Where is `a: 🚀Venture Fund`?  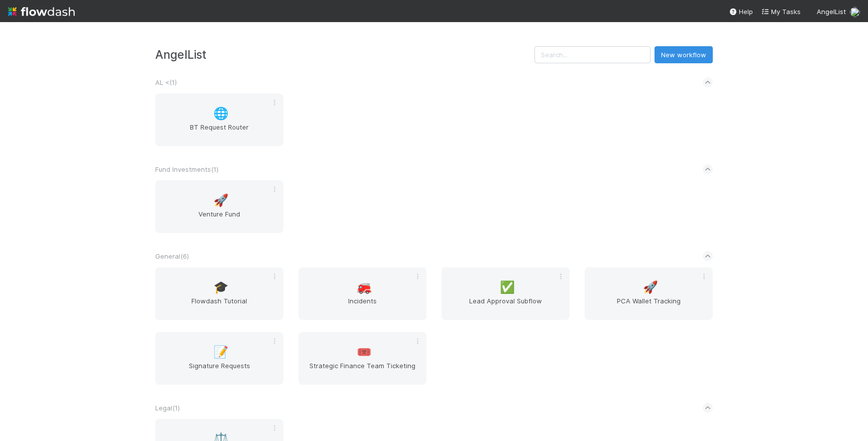 a: 🚀Venture Fund is located at coordinates (219, 207).